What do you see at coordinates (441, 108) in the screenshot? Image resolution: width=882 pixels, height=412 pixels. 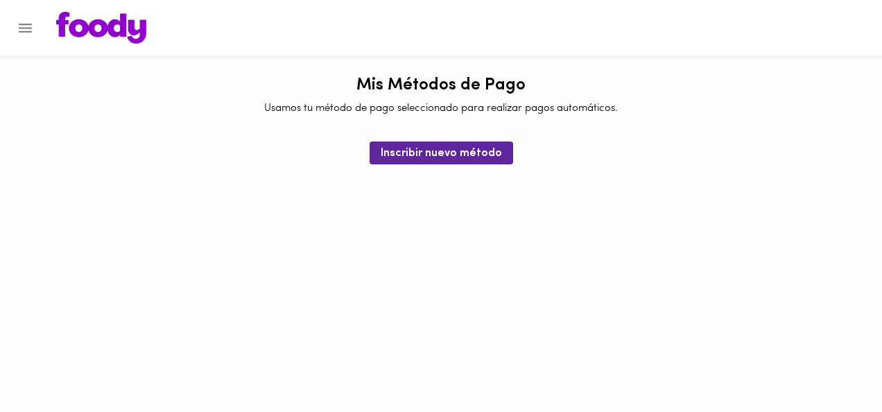 I see `p: Usamos tu método de pago seleccionado para realizar pagos automáticos.` at bounding box center [441, 108].